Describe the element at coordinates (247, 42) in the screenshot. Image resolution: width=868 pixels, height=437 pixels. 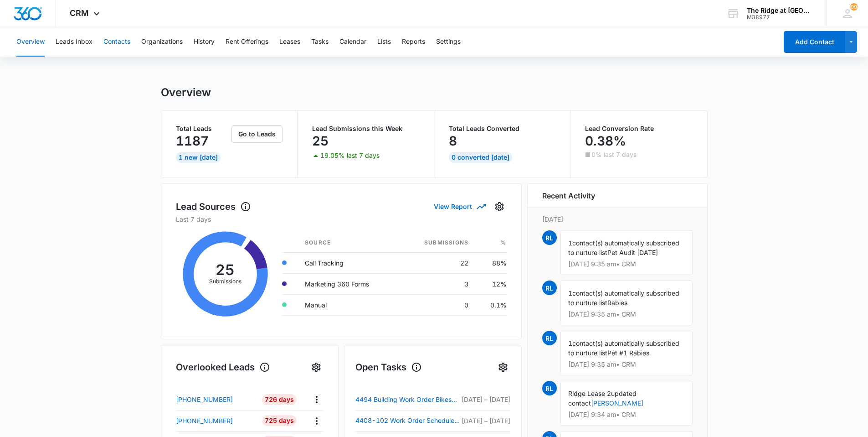
I see `button: Rent Offerings` at that location.